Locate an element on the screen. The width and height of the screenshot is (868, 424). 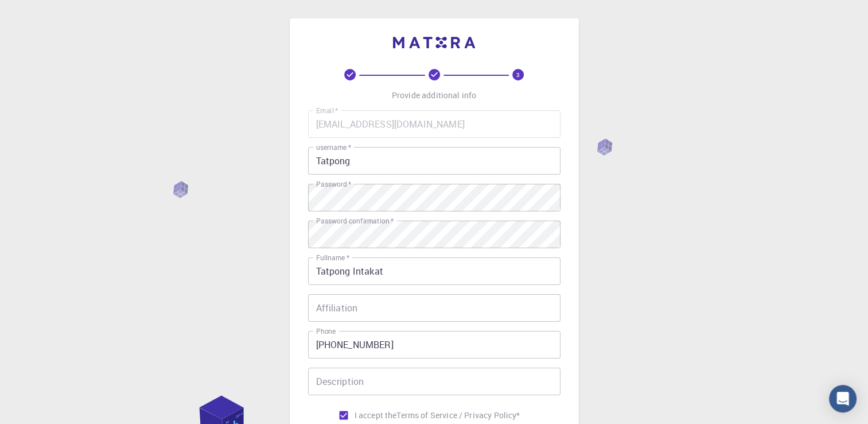
span: I accept the is located at coordinates (376, 415).